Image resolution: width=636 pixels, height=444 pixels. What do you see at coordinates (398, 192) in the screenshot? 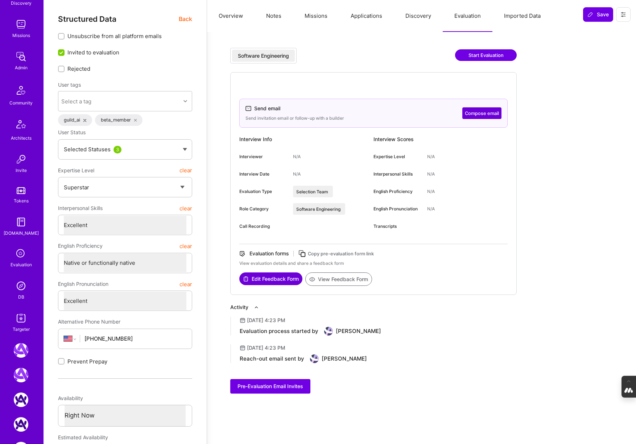
I see `div: English Proficiency` at bounding box center [398, 192].